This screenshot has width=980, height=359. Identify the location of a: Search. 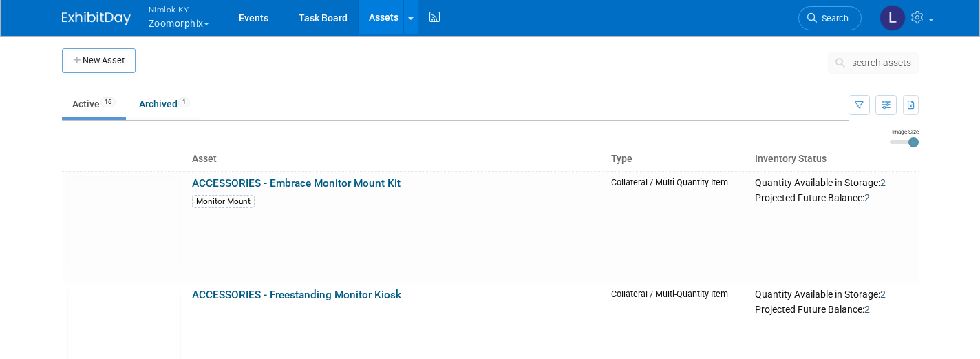
(830, 18).